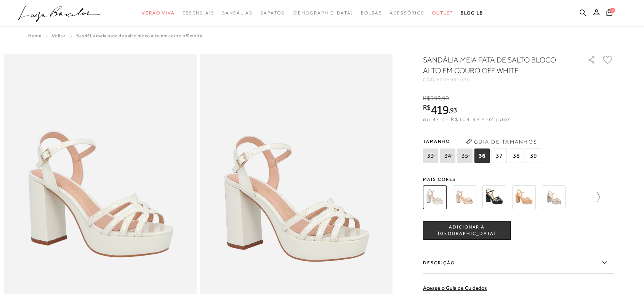  I want to click on a: Home, so click(35, 36).